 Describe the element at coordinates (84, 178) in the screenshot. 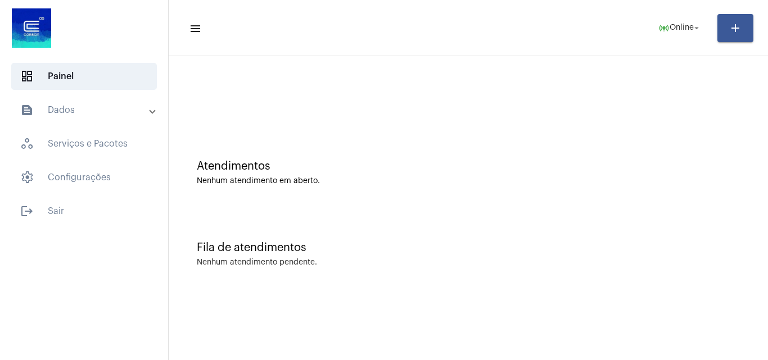

I see `span: Configurações` at that location.